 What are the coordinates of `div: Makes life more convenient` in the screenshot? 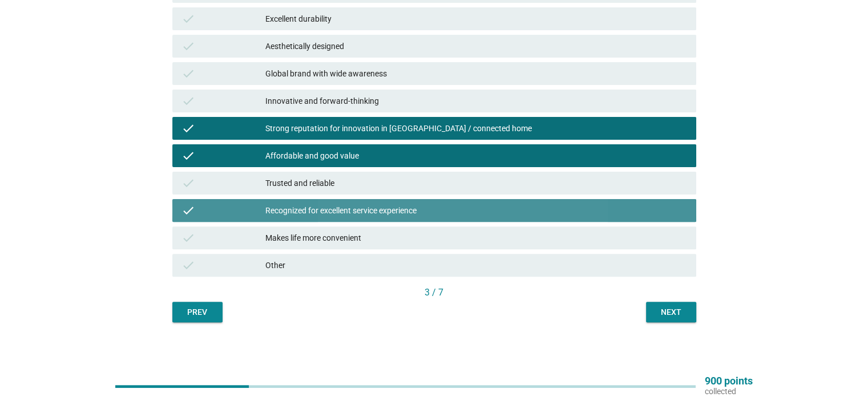 It's located at (476, 238).